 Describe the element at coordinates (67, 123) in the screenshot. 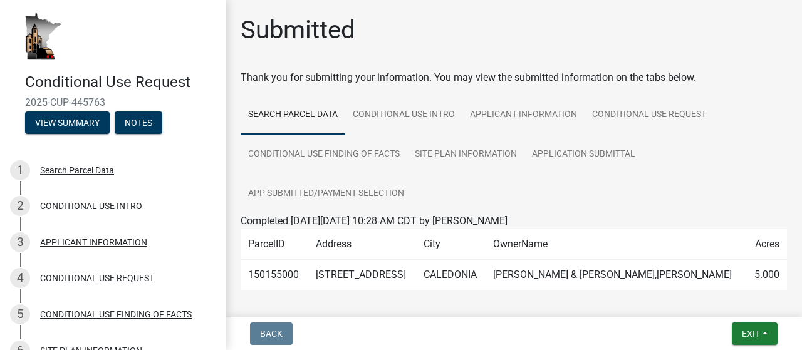

I see `button: View Summary` at that location.